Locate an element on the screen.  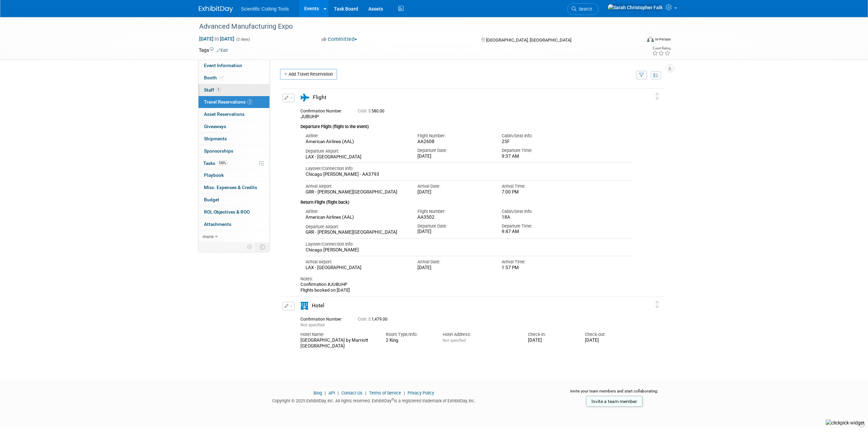
span: Playbook is located at coordinates (214, 175).